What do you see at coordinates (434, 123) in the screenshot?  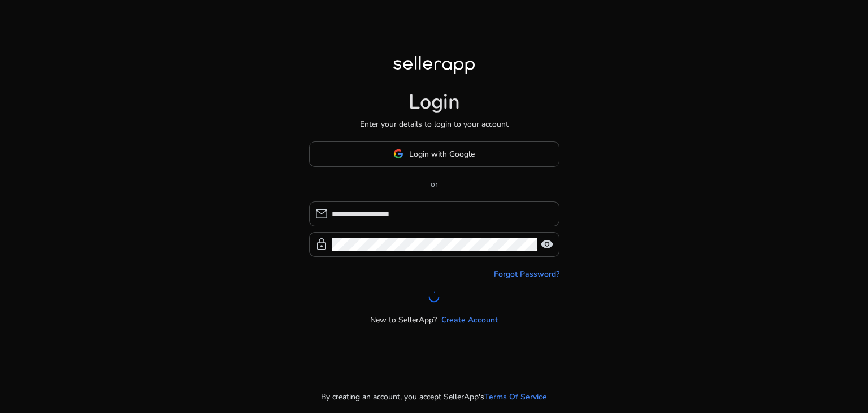 I see `p: Enter your details to login to your account` at bounding box center [434, 123].